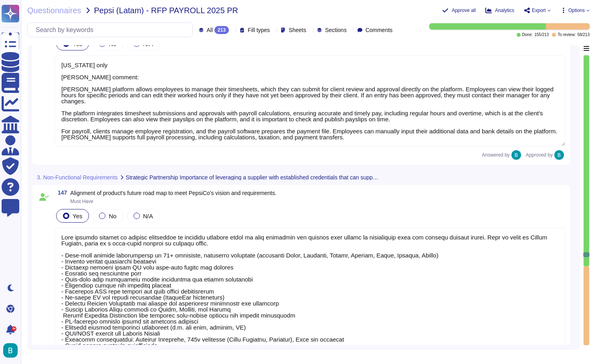 The height and width of the screenshot is (364, 596). What do you see at coordinates (222, 30) in the screenshot?
I see `div: 213` at bounding box center [222, 30].